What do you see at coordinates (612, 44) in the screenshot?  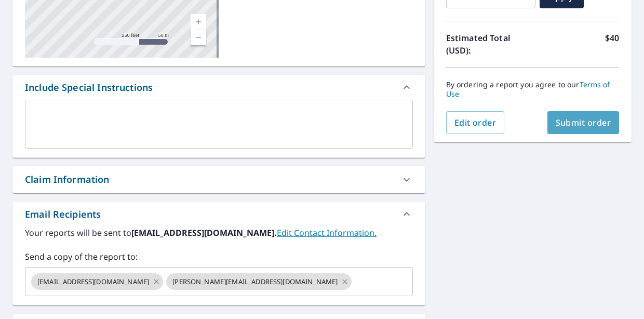 I see `p: $40` at bounding box center [612, 44].